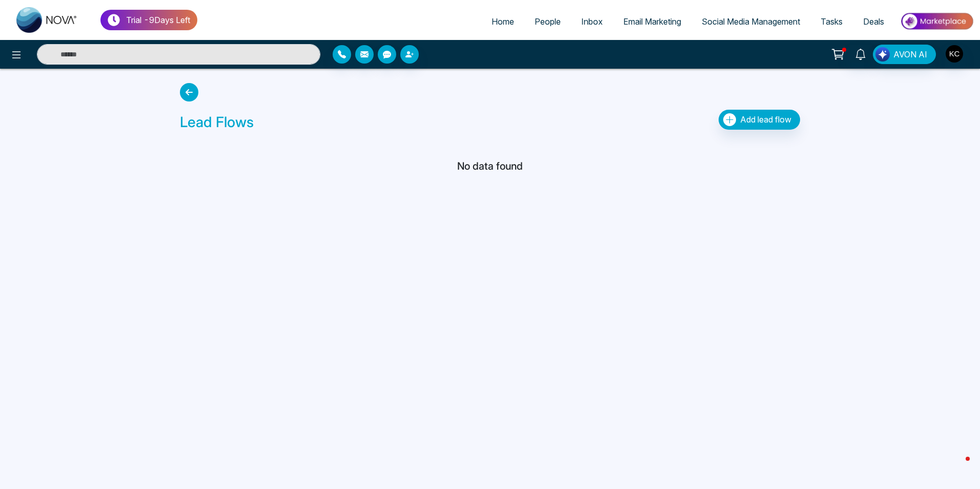 The image size is (980, 489). Describe the element at coordinates (831, 22) in the screenshot. I see `a: Tasks` at that location.